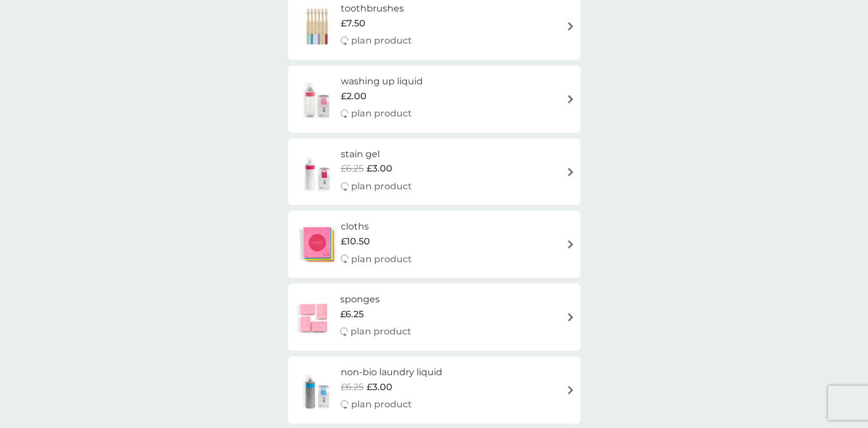 The width and height of the screenshot is (868, 428). What do you see at coordinates (392, 372) in the screenshot?
I see `h6: non-bio laundry liquid` at bounding box center [392, 372].